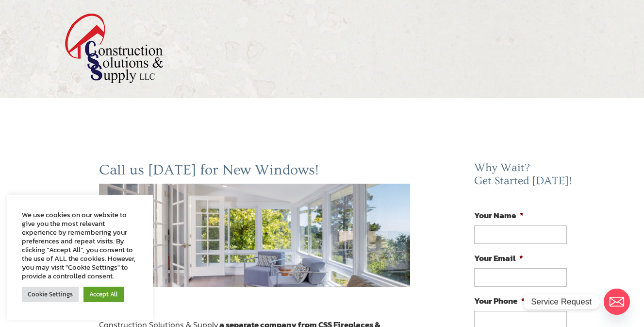 This screenshot has height=327, width=644. What do you see at coordinates (255, 235) in the screenshot?
I see `img: windows-jacksonville-fl-ormond-beach-fl-construction-solutions` at bounding box center [255, 235].